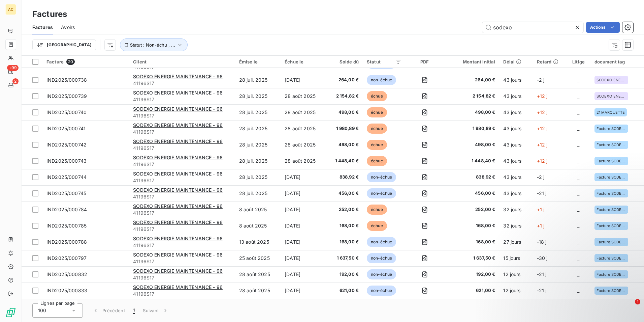 This screenshot has height=322, width=644. I want to click on span: 2 154,82 €, so click(472, 96).